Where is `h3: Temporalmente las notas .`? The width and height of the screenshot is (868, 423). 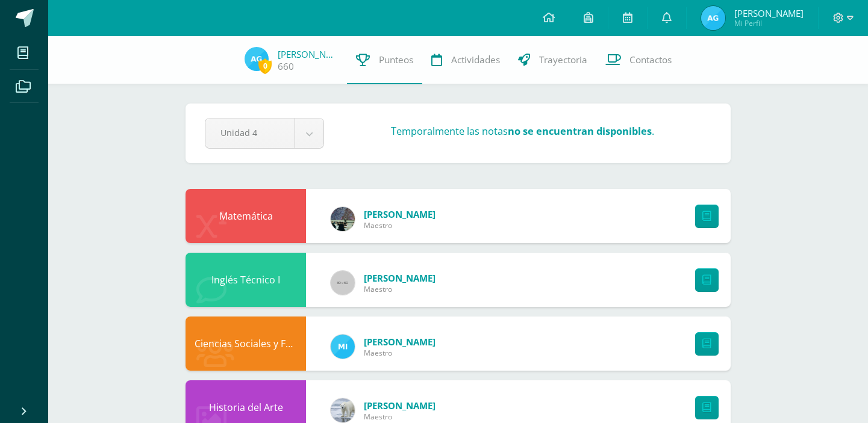 h3: Temporalmente las notas . is located at coordinates (522, 131).